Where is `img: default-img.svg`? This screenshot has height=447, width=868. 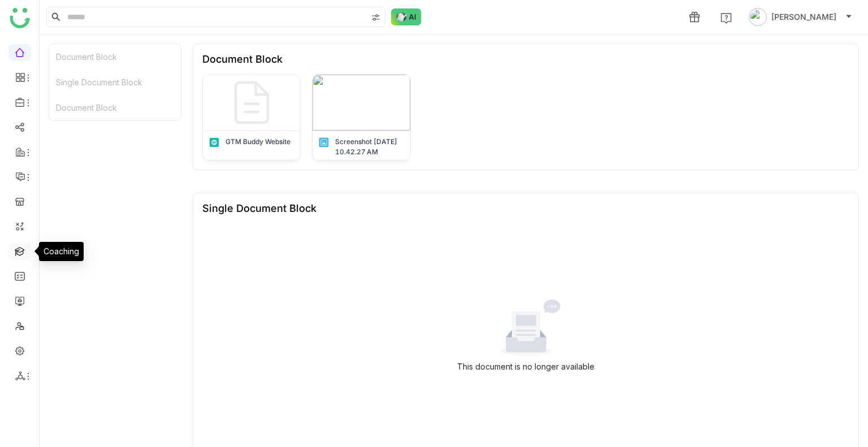
img: default-img.svg is located at coordinates (251, 102).